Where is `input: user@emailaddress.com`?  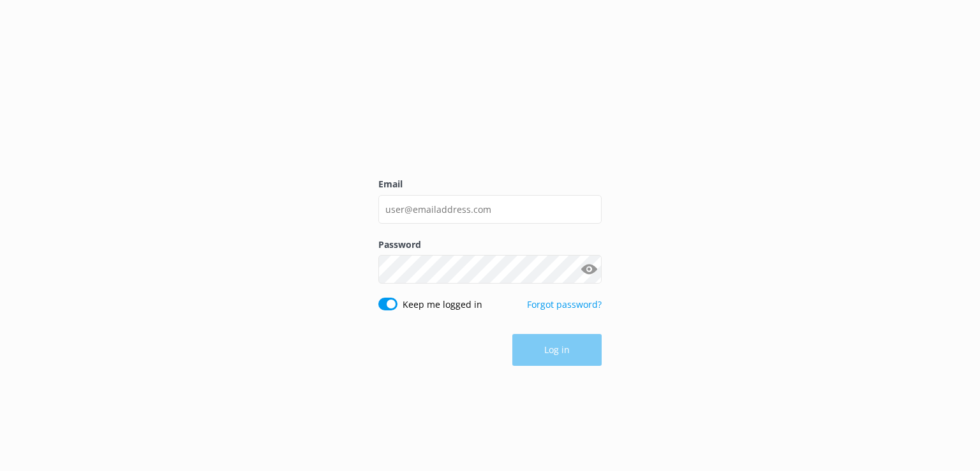
input: user@emailaddress.com is located at coordinates (490, 209).